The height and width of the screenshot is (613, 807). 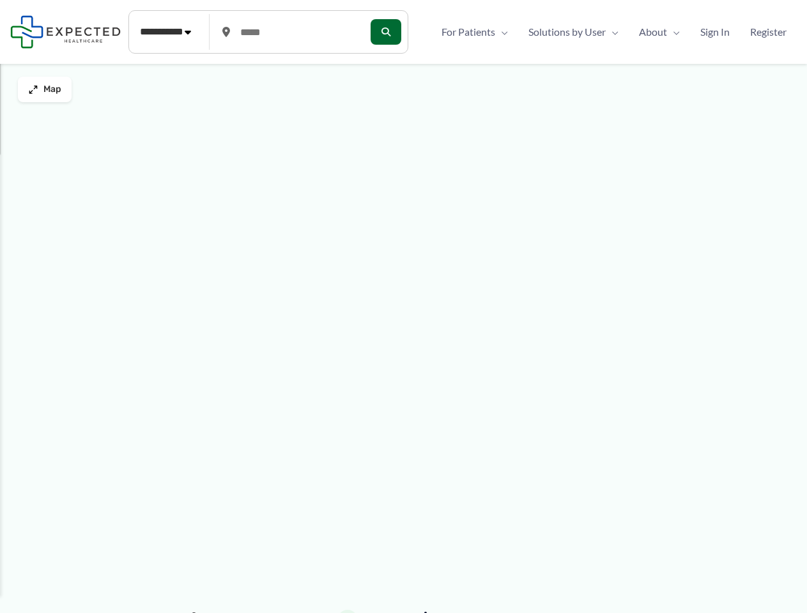 I want to click on span: For Patients, so click(x=468, y=32).